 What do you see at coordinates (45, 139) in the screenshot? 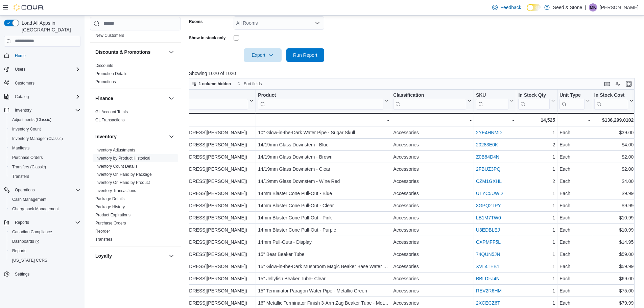
I see `button: Inventory Manager (Classic)` at bounding box center [45, 139].